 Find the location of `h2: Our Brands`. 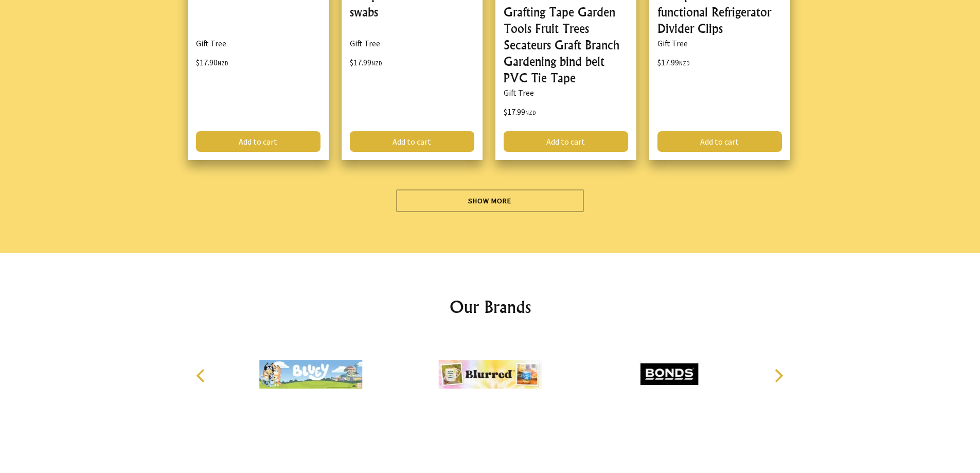

h2: Our Brands is located at coordinates (490, 307).